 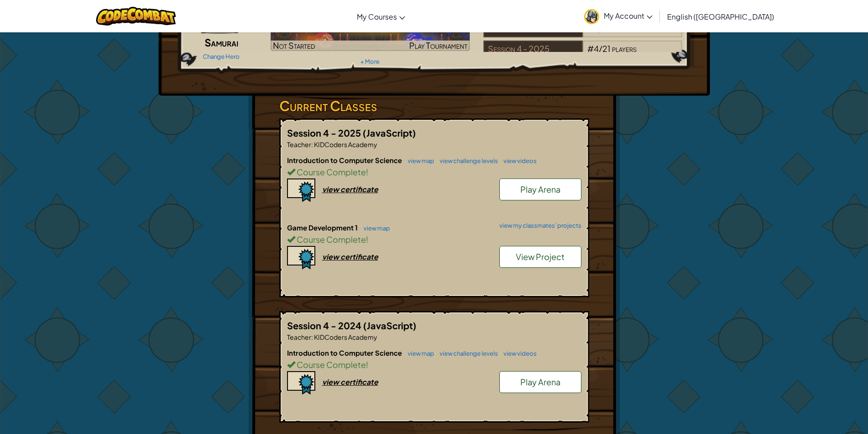 I want to click on span: players, so click(x=624, y=49).